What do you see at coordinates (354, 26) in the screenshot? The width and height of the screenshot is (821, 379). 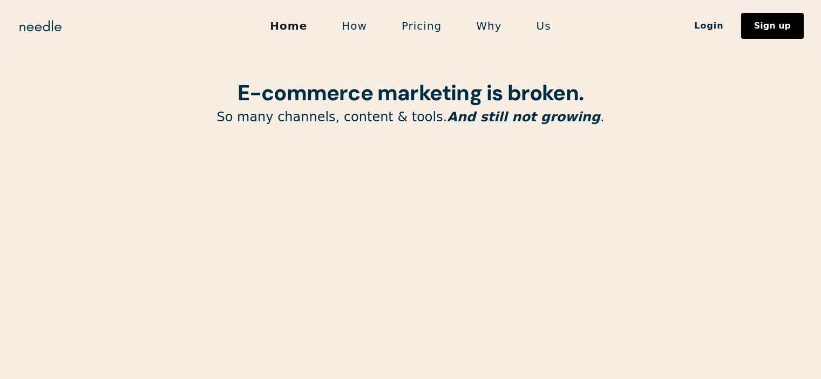 I see `a: How` at bounding box center [354, 26].